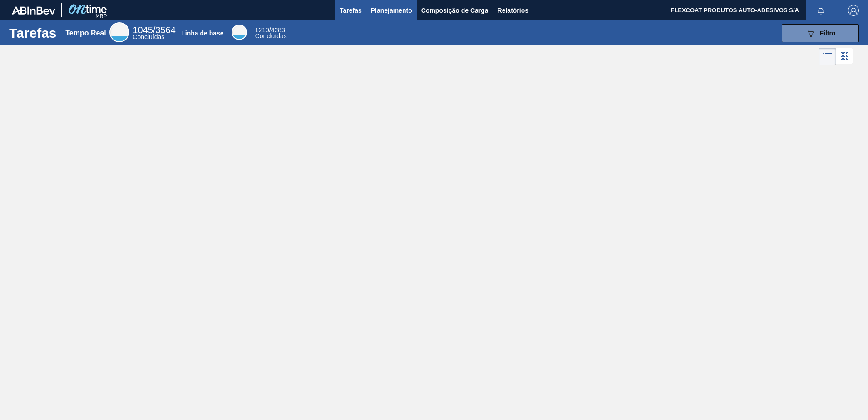 The image size is (868, 420). Describe the element at coordinates (278, 30) in the screenshot. I see `font: 4283` at that location.